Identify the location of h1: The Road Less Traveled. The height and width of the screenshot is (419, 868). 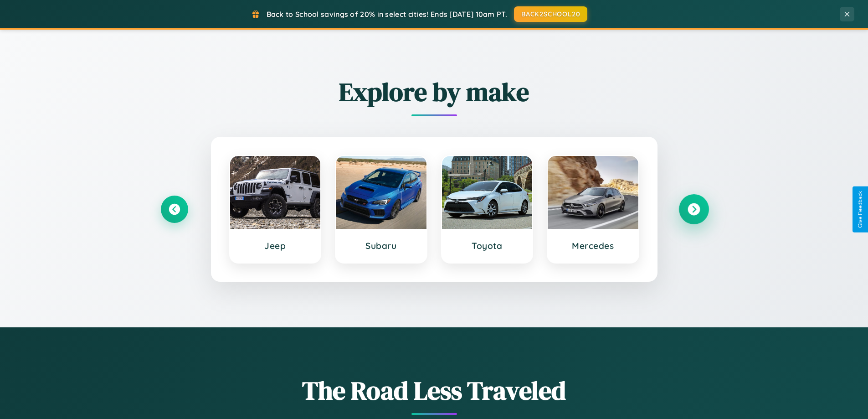
(434, 390).